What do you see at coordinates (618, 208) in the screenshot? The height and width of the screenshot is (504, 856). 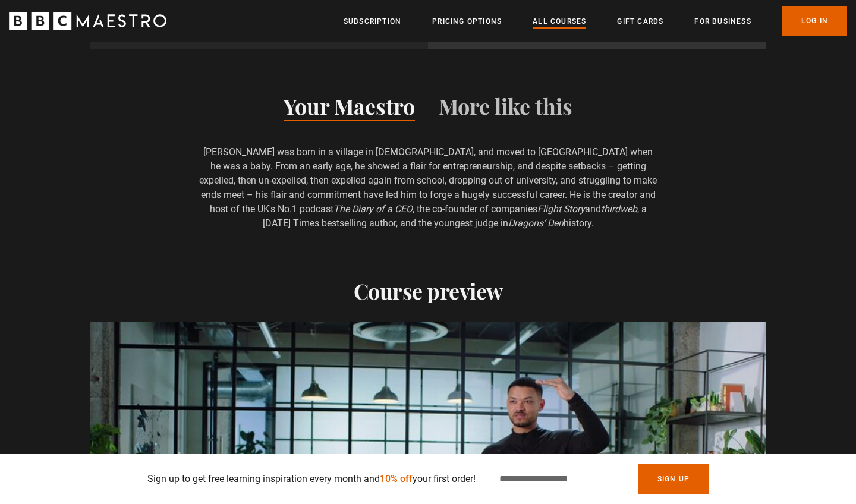 I see `i: thirdweb` at bounding box center [618, 208].